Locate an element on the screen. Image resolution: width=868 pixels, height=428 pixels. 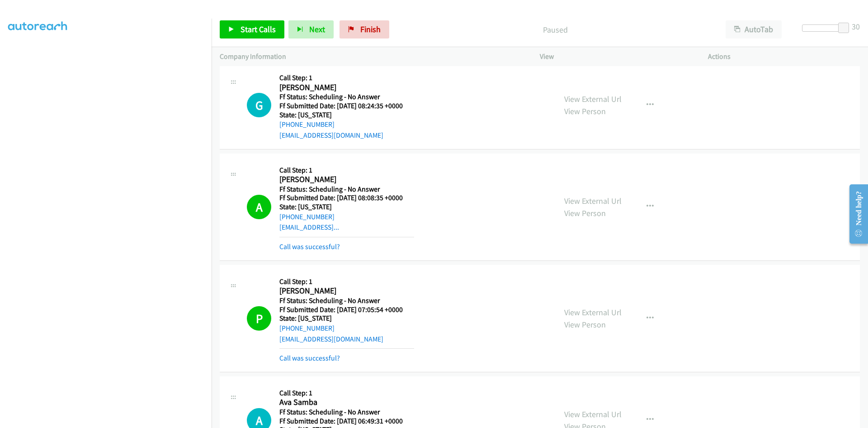
span: Next is located at coordinates (317, 29).